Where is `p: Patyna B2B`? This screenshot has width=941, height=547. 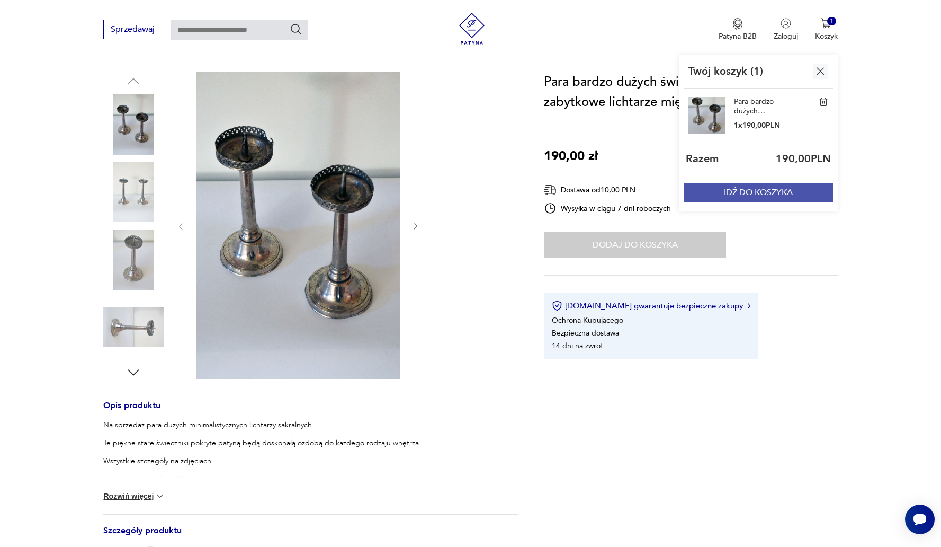 p: Patyna B2B is located at coordinates (738, 36).